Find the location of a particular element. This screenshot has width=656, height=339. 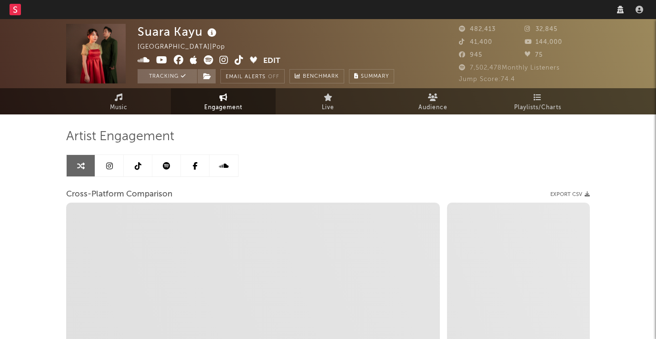

button: Export CSV is located at coordinates (570, 194).